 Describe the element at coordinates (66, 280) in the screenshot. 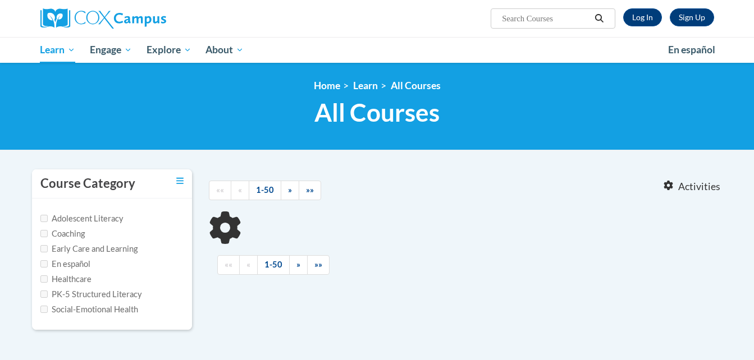

I see `label: Healthcare` at that location.